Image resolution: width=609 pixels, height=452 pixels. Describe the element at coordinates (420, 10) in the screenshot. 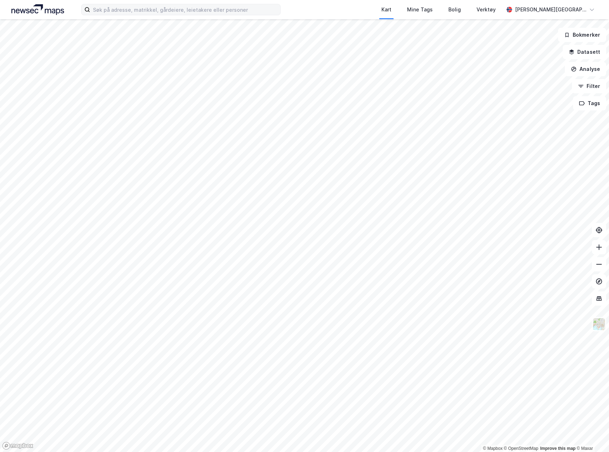

I see `div: Mine Tags` at that location.